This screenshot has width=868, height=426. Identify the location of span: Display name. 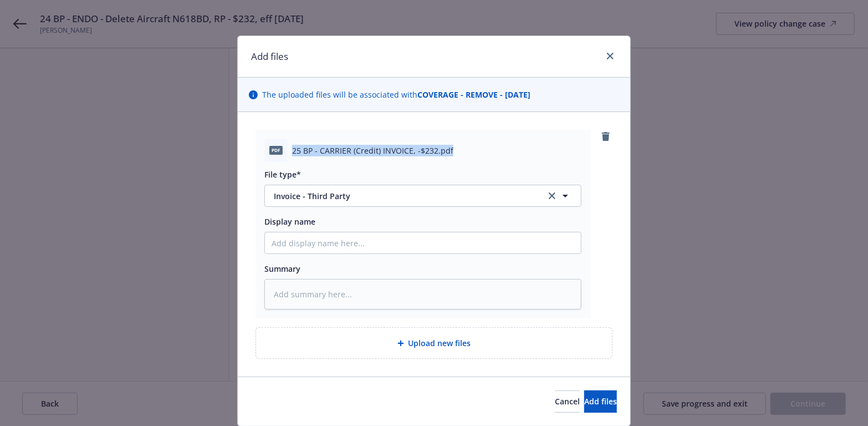
(290, 221).